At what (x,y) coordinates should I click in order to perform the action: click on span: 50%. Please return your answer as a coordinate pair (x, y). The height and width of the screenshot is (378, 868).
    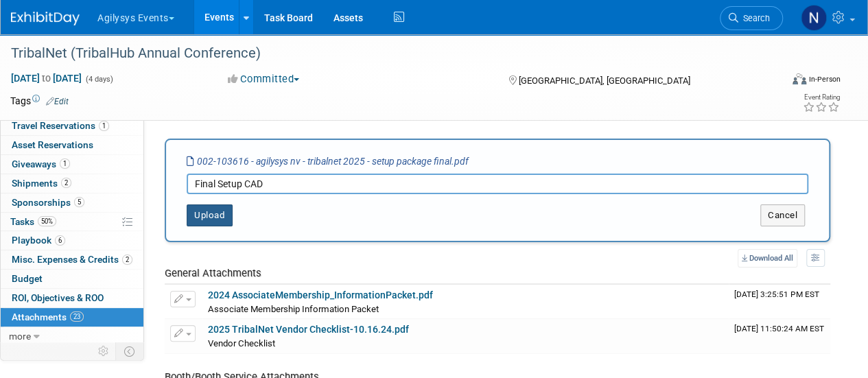
    Looking at the image, I should click on (46, 220).